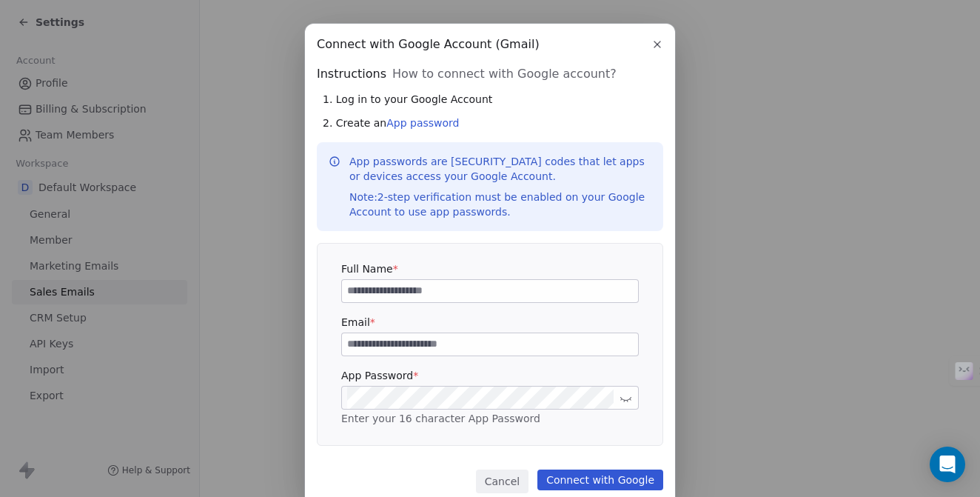  What do you see at coordinates (500, 204) in the screenshot?
I see `div: 2-step verification must be enabled on your Google Account to use app passwords.` at bounding box center [500, 204].